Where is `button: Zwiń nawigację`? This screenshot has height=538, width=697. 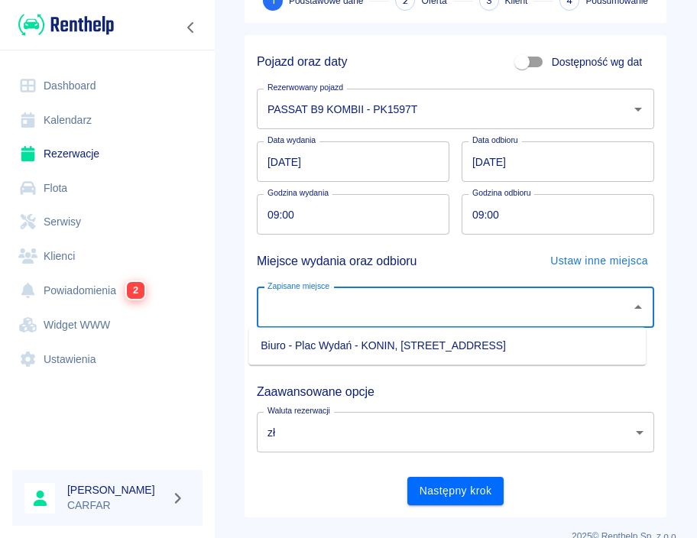
button: Zwiń nawigację is located at coordinates (191, 27).